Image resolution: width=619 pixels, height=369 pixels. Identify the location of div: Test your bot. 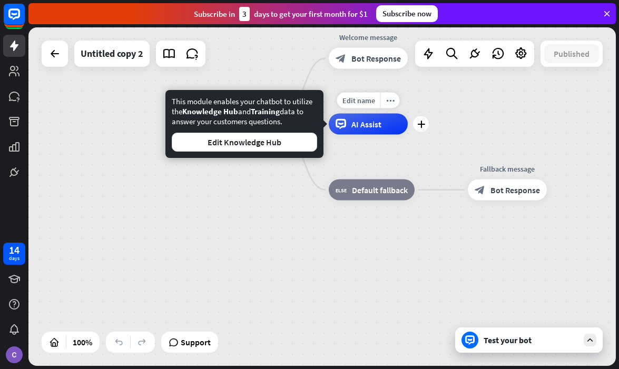
(531, 340).